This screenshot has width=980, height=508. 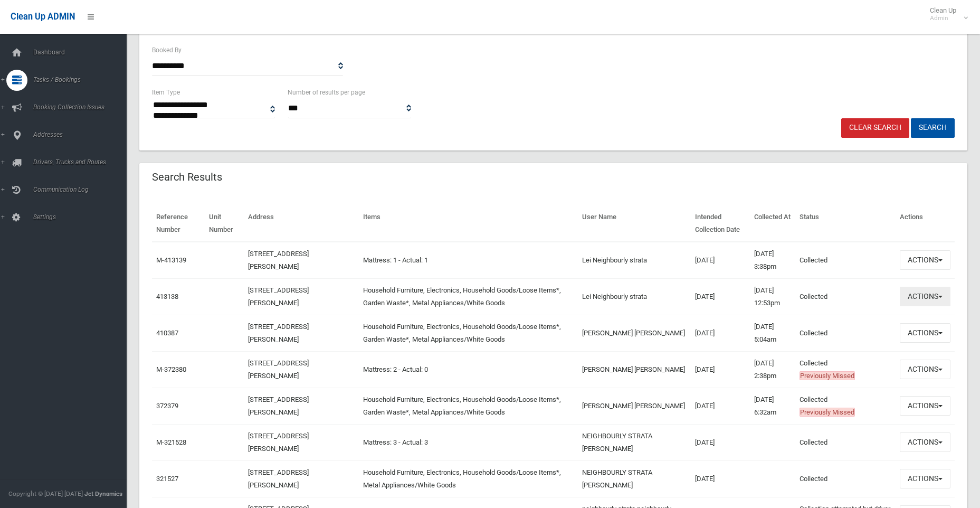 I want to click on td: Household Furniture, Electronics, Household Goods/Loose Items*, Metal Appliances/White Goods, so click(x=469, y=478).